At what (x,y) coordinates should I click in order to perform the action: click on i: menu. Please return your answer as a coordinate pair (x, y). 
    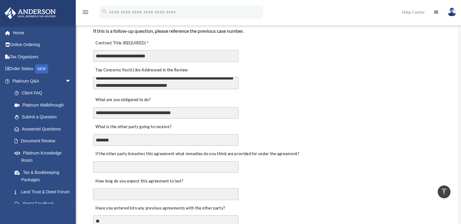
    Looking at the image, I should click on (85, 12).